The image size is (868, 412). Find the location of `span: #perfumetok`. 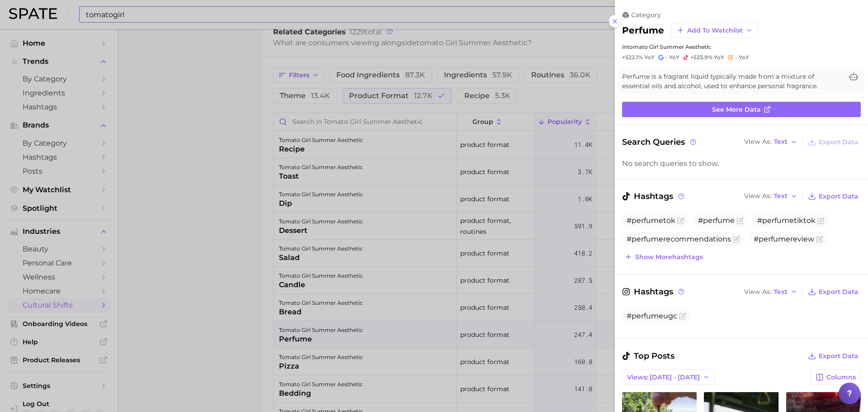

span: #perfumetok is located at coordinates (652, 221).